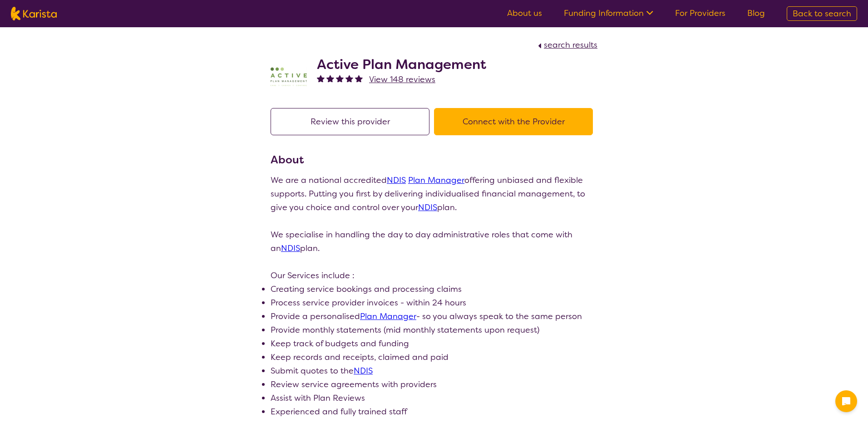  Describe the element at coordinates (434, 411) in the screenshot. I see `li: Experienced and fully trained staff` at that location.